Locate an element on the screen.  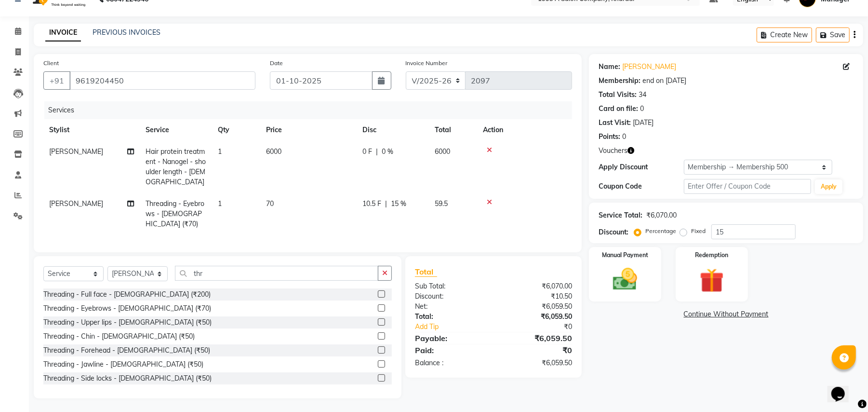
th: Stylist is located at coordinates (92, 130).